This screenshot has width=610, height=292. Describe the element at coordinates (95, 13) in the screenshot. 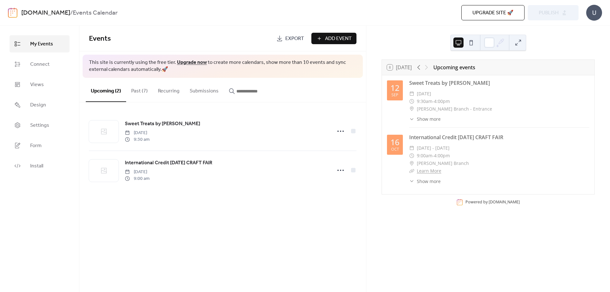

I see `b: Events Calendar` at that location.